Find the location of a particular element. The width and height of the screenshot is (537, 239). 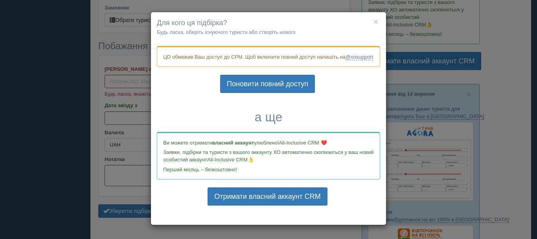

p: Ви можете отримати улюбленої is located at coordinates (269, 142).